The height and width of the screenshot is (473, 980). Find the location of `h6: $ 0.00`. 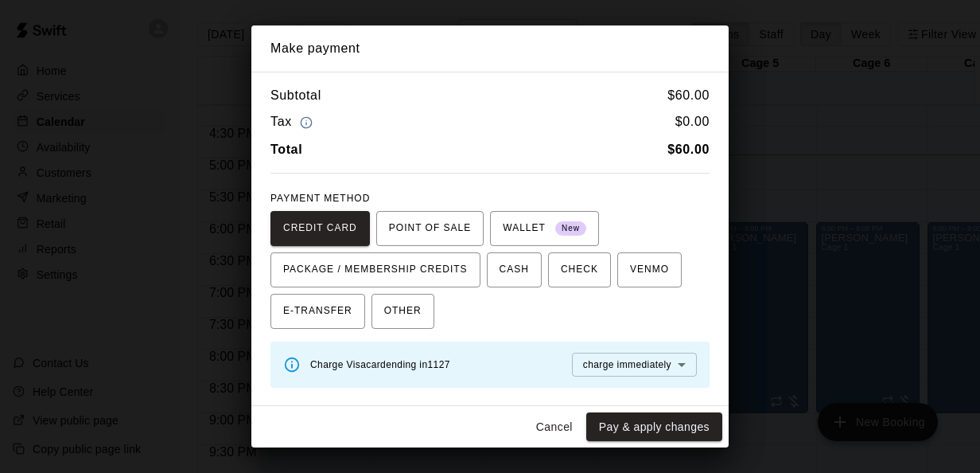

h6: $ 0.00 is located at coordinates (692, 122).